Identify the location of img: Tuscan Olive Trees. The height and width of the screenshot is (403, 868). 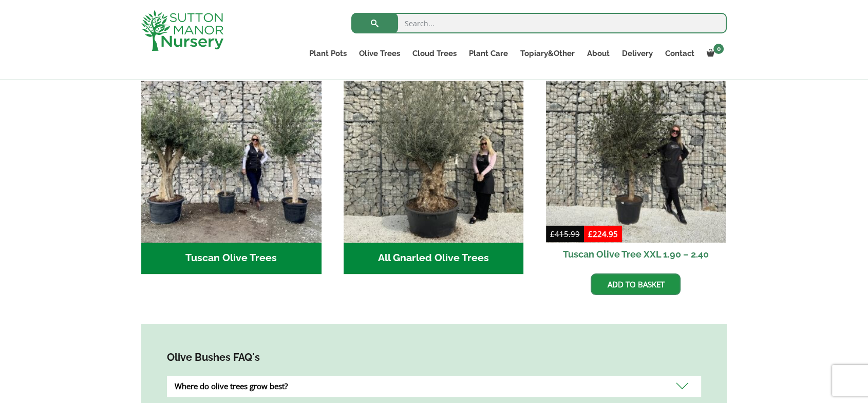
(231, 152).